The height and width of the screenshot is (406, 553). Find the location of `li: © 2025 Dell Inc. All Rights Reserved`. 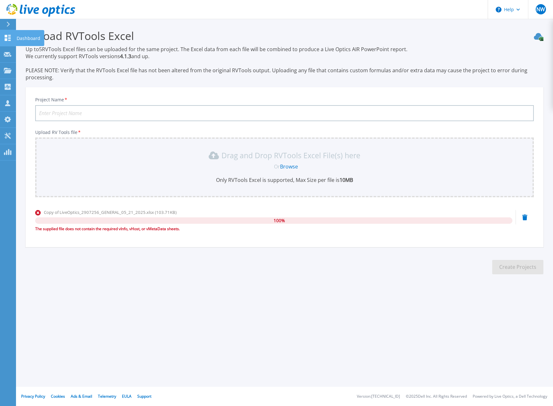

li: © 2025 Dell Inc. All Rights Reserved is located at coordinates (436, 397).